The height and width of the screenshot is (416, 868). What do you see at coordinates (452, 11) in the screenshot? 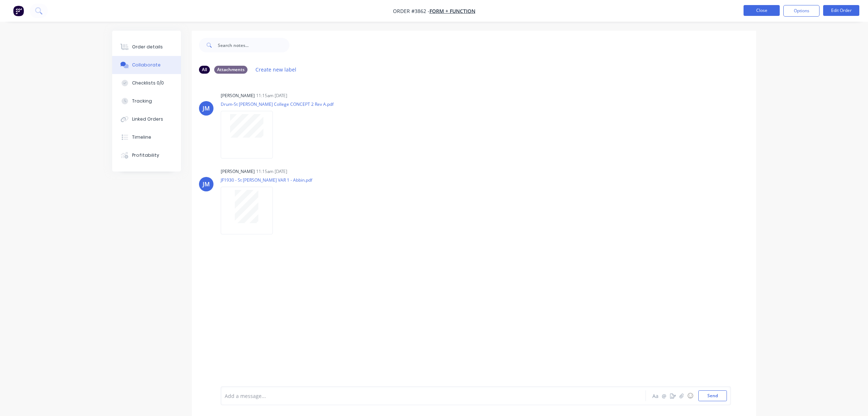
I see `span: Form + Function` at bounding box center [452, 11].